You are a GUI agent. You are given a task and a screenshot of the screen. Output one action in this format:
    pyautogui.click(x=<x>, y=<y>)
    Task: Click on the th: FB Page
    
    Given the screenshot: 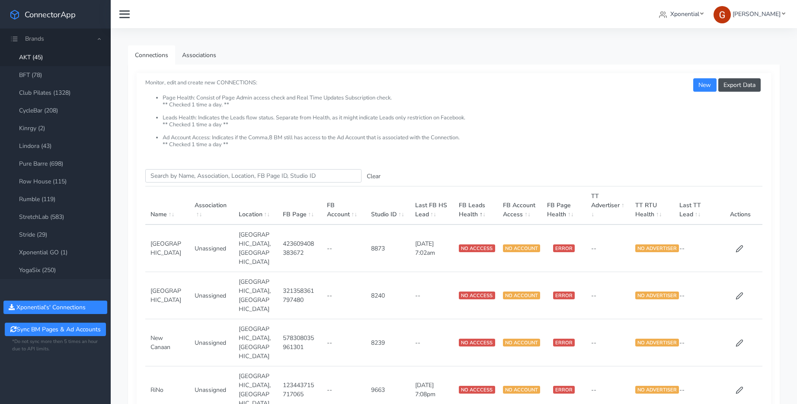 What is the action you would take?
    pyautogui.click(x=300, y=205)
    